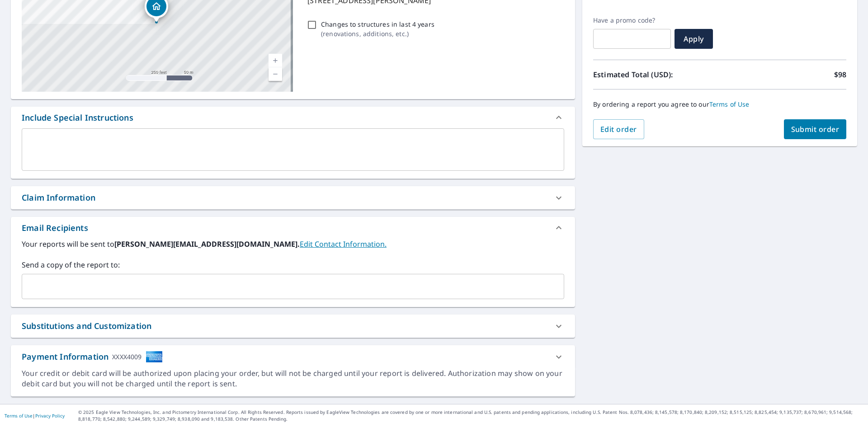 Image resolution: width=868 pixels, height=427 pixels. What do you see at coordinates (275, 74) in the screenshot?
I see `a: Current Level 17, Zoom Out` at bounding box center [275, 74].